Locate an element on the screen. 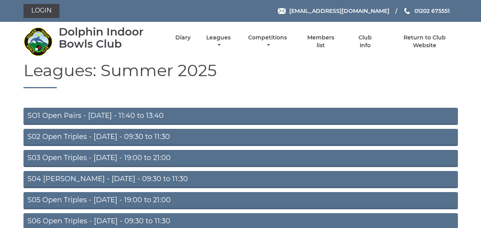 The height and width of the screenshot is (228, 481). a: Competitions is located at coordinates (267, 41).